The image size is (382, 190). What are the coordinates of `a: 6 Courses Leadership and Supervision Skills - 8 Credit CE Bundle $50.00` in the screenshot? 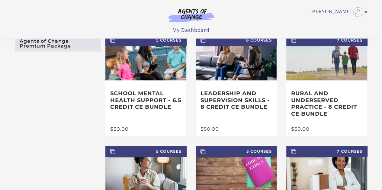 It's located at (236, 86).